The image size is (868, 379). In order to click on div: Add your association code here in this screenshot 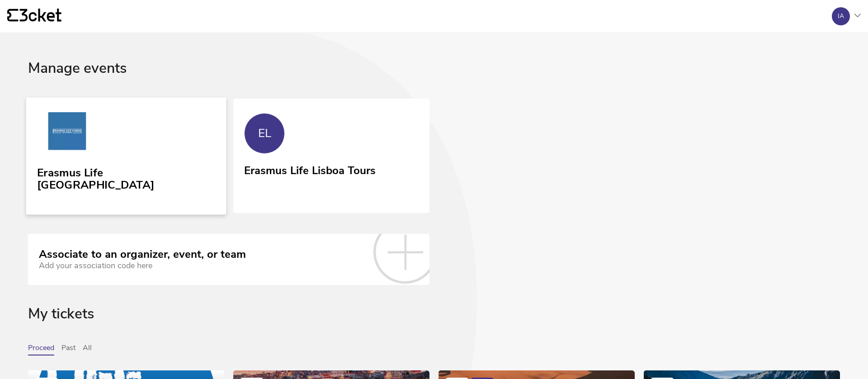, I will do `click(142, 266)`.